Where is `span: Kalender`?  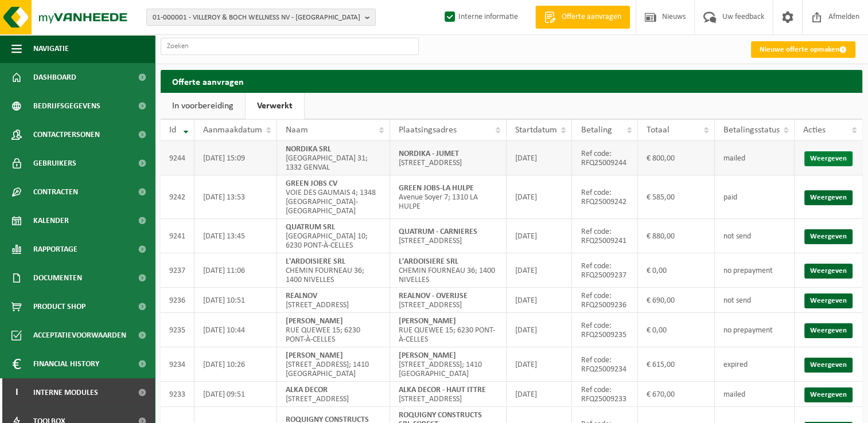 span: Kalender is located at coordinates (51, 221).